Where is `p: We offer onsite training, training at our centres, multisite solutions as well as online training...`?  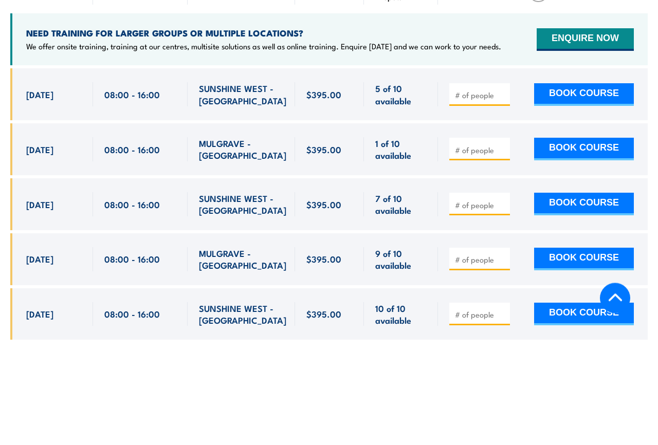
p: We offer onsite training, training at our centres, multisite solutions as well as online training... is located at coordinates (264, 151).